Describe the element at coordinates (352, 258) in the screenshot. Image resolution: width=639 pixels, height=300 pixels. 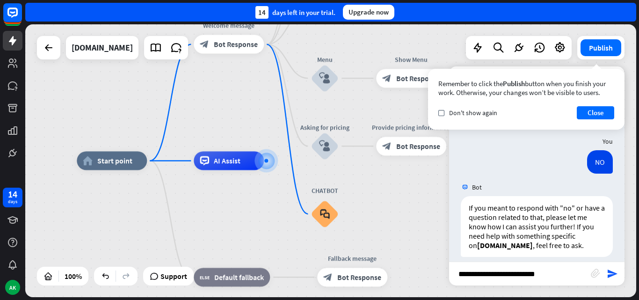
I see `div: Fallback message` at that location.